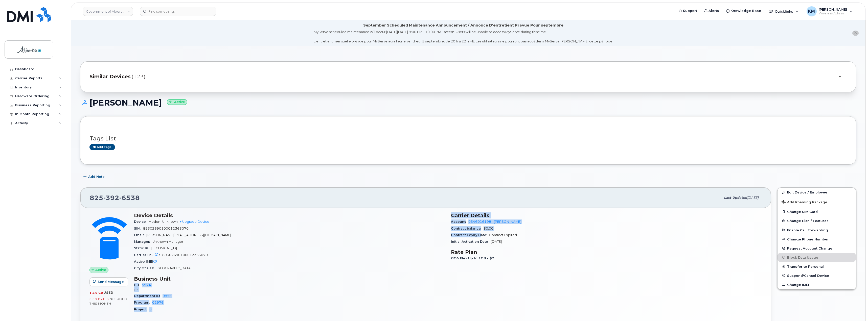 This screenshot has width=868, height=321. I want to click on h3: Business Unit, so click(289, 279).